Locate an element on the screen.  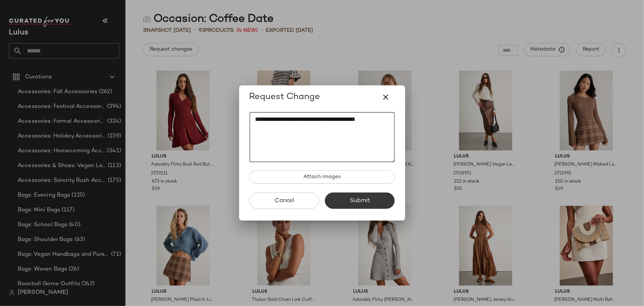
span: Cancel is located at coordinates (284, 200).